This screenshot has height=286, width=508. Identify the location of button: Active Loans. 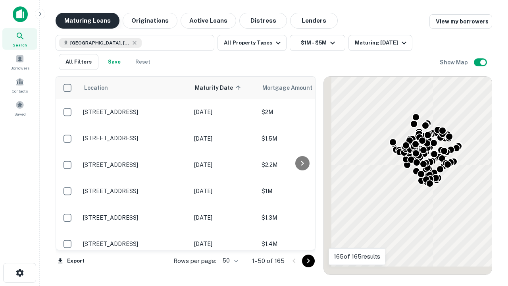
(208, 21).